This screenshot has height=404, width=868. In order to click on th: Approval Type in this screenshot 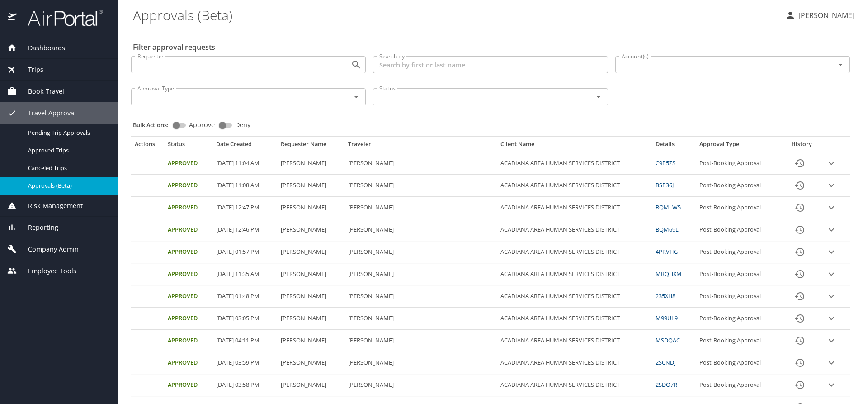, I will do `click(739, 146)`.